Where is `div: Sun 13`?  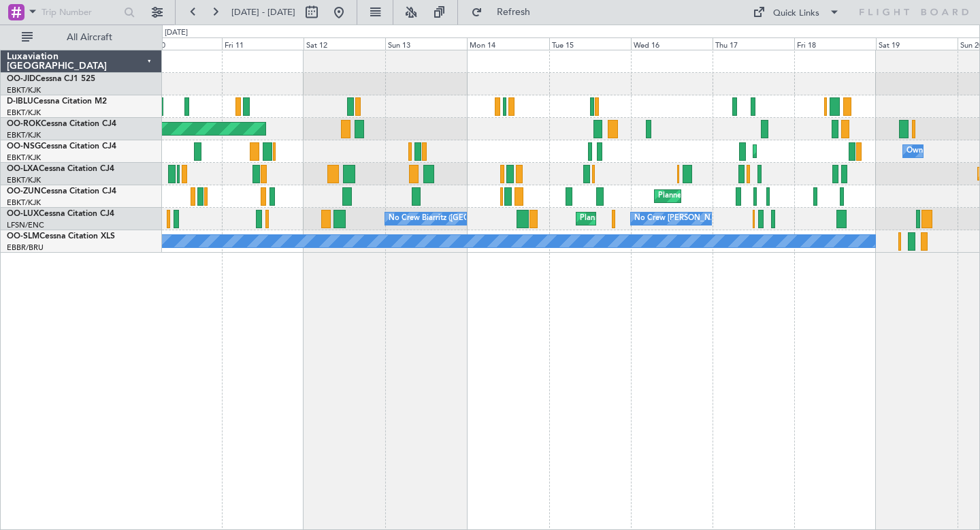
div: Sun 13 is located at coordinates (426, 44).